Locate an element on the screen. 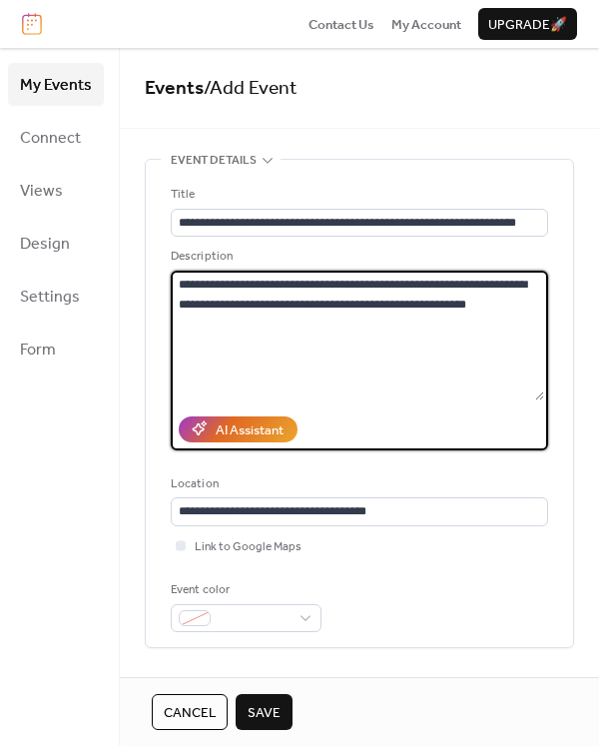  span: Link to Google Maps is located at coordinates (248, 547).